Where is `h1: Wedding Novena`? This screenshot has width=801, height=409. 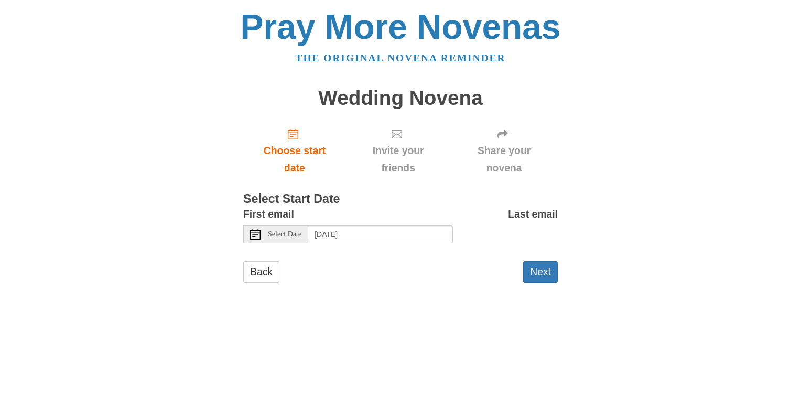 h1: Wedding Novena is located at coordinates (401, 98).